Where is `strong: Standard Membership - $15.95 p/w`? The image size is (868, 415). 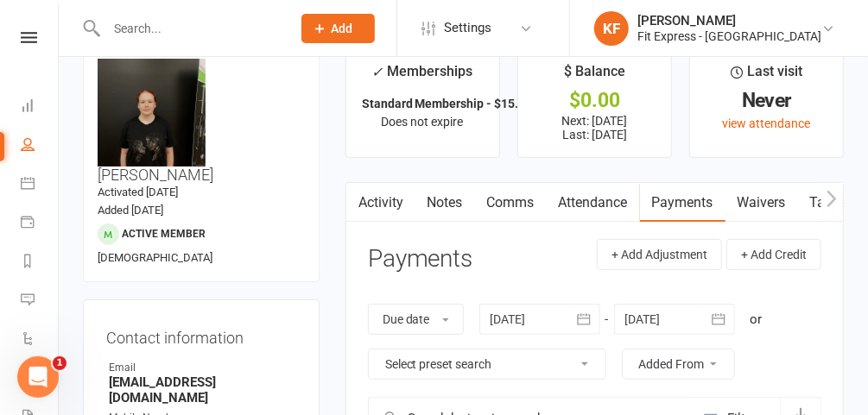 strong: Standard Membership - $15.95 p/w is located at coordinates (459, 103).